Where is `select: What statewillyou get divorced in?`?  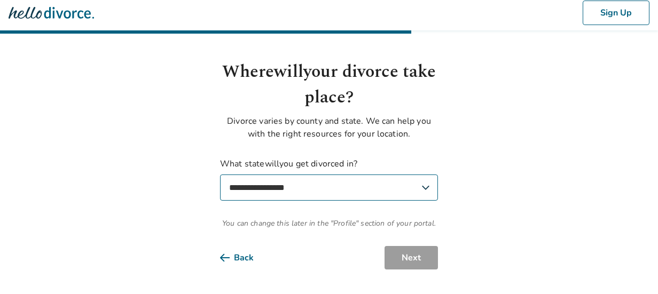
select: What statewillyou get divorced in? is located at coordinates (329, 187).